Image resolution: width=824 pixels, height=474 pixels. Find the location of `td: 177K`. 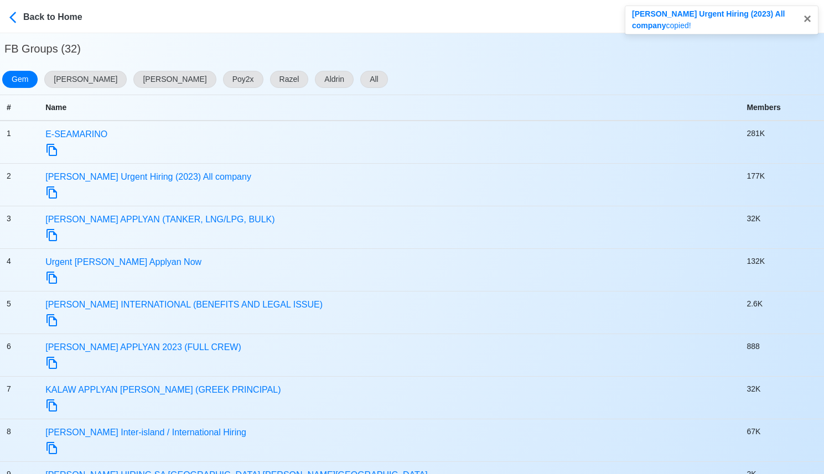

td: 177K is located at coordinates (782, 185).